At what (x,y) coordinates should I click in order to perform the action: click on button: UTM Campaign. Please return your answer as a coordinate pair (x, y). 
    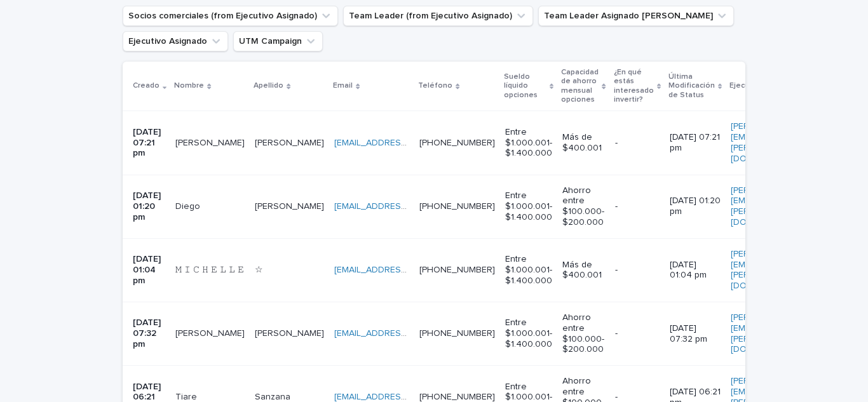
    Looking at the image, I should click on (278, 41).